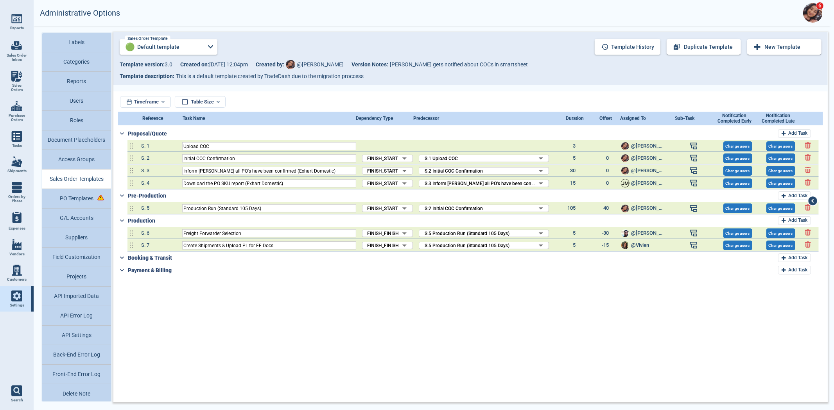  What do you see at coordinates (145, 208) in the screenshot?
I see `span: S. 5` at bounding box center [145, 208].